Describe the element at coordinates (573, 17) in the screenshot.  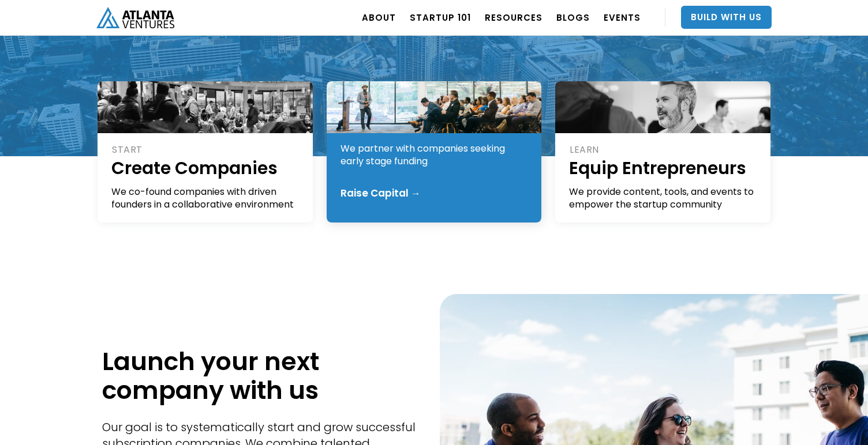
I see `a: BLOGS` at that location.